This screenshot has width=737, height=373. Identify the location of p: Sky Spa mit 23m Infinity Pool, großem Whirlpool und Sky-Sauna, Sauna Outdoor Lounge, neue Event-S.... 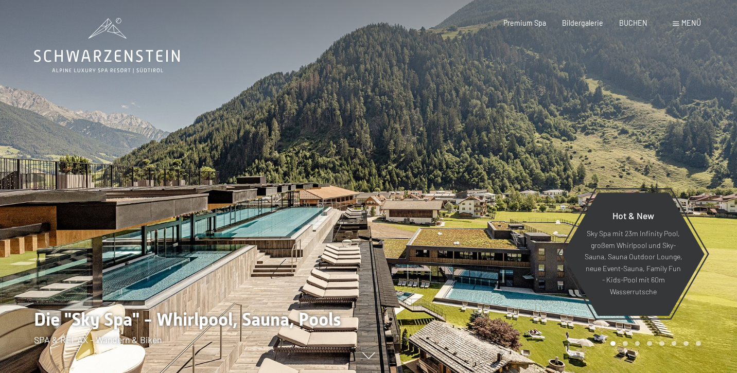
(633, 263).